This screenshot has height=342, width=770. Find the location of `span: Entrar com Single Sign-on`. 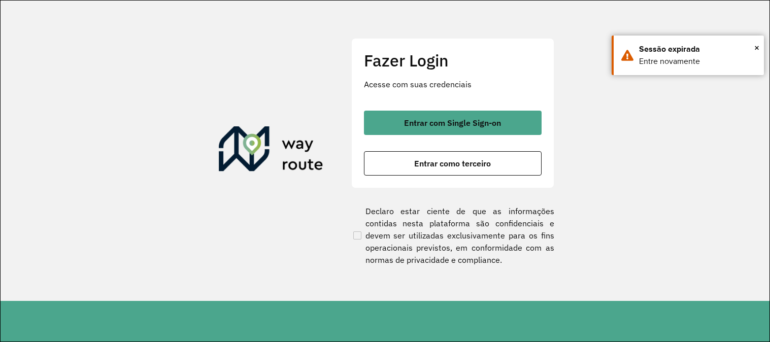

span: Entrar com Single Sign-on is located at coordinates (452, 123).